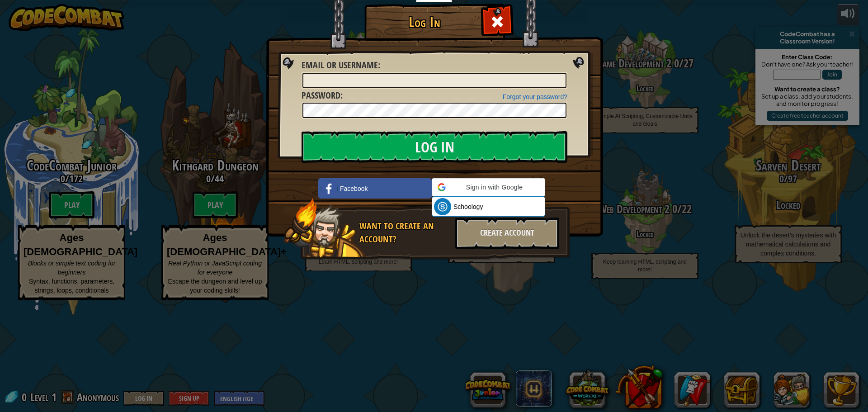  What do you see at coordinates (442, 206) in the screenshot?
I see `img: schoology.png` at bounding box center [442, 206].